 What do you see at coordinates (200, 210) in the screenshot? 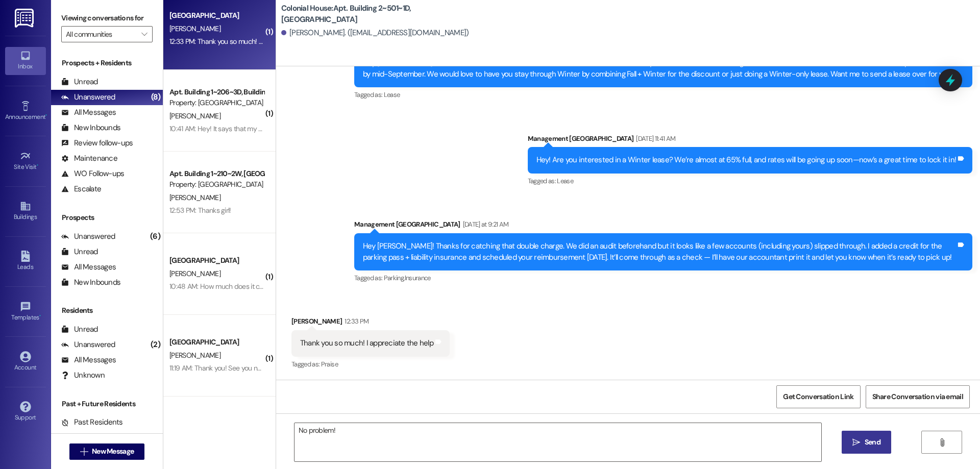
I see `div: 12:53 PM: Thanks girl!` at bounding box center [200, 210].